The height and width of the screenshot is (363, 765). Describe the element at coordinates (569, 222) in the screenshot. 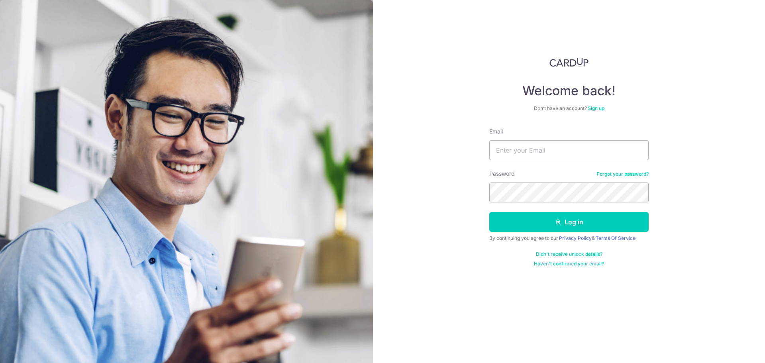

I see `button: Log in` at that location.